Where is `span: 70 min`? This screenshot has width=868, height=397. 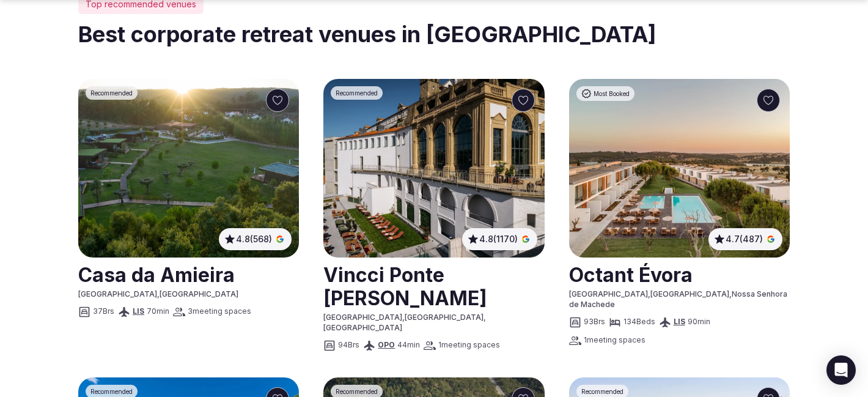 span: 70 min is located at coordinates (158, 311).